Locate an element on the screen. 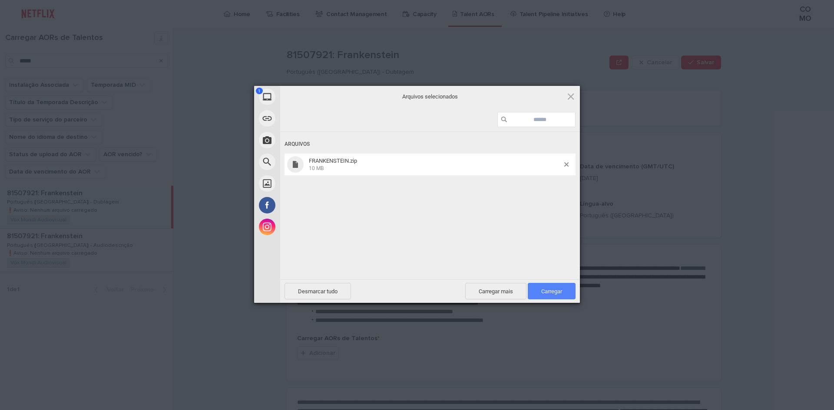  font: 10 MB is located at coordinates (316, 168).